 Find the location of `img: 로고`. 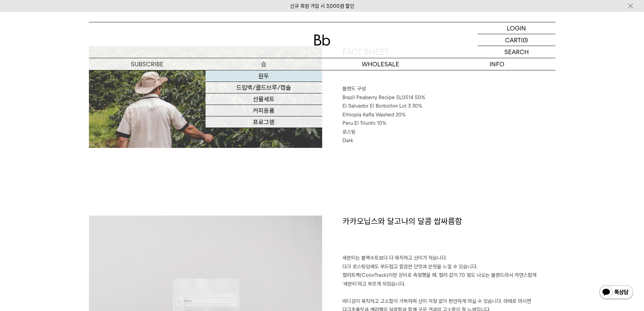

img: 로고 is located at coordinates (322, 40).